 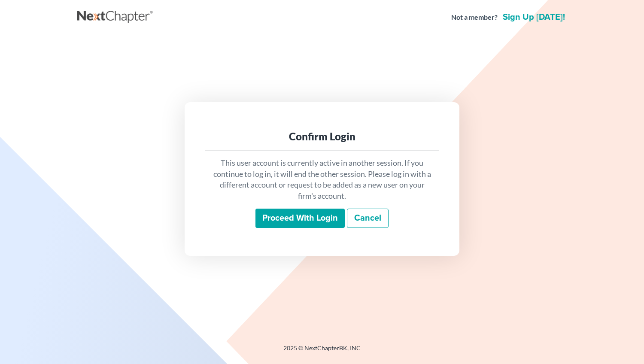 What do you see at coordinates (300, 219) in the screenshot?
I see `input: Proceed with login` at bounding box center [300, 219].